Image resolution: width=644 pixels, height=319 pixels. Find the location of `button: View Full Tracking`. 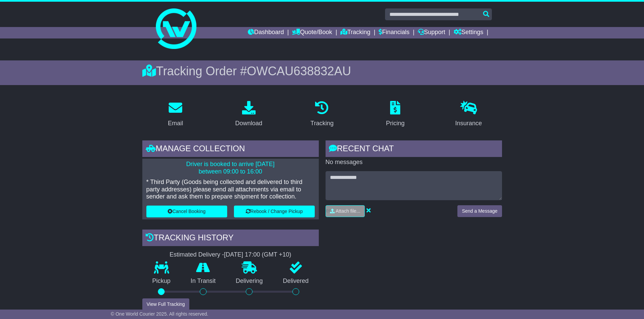

button: View Full Tracking is located at coordinates (166, 304).